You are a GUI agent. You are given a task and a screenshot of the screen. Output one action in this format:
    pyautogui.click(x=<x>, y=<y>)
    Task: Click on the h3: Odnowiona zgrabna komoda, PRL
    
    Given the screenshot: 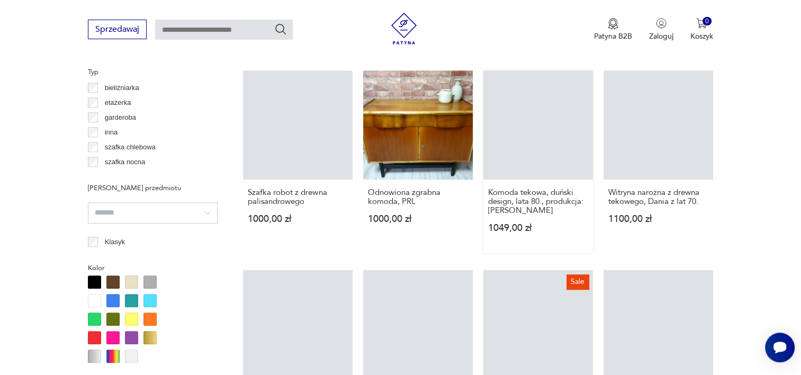 What is the action you would take?
    pyautogui.click(x=418, y=197)
    